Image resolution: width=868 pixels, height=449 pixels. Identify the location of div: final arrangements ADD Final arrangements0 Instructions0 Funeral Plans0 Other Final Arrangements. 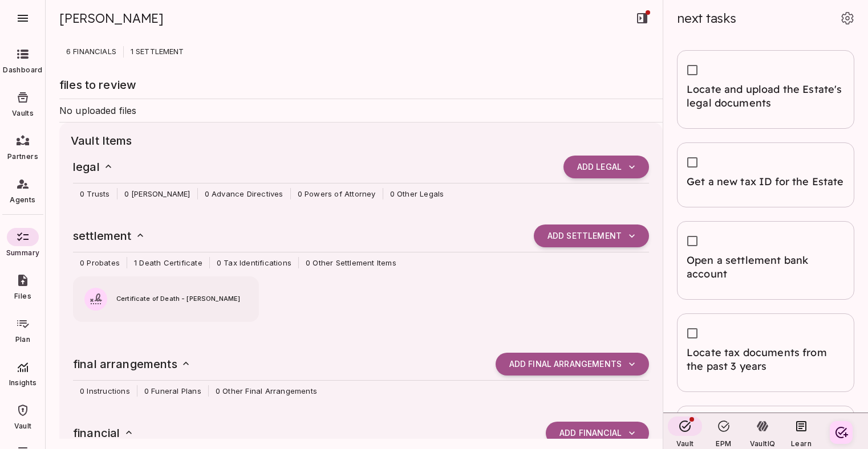
(361, 374).